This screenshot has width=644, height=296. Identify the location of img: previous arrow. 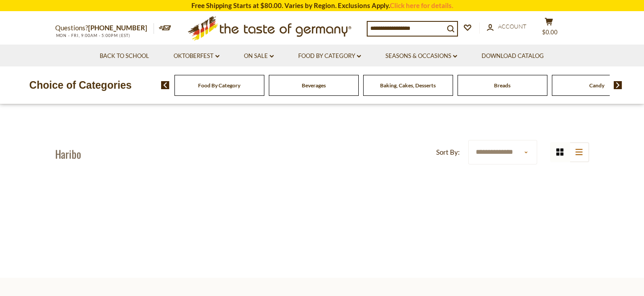
(165, 85).